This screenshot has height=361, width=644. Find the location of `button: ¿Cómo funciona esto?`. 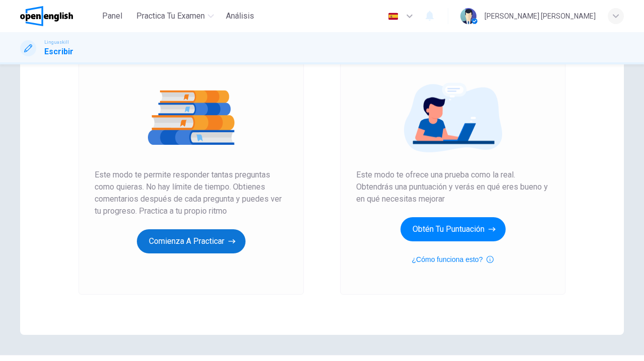

button: ¿Cómo funciona esto? is located at coordinates (453, 259).